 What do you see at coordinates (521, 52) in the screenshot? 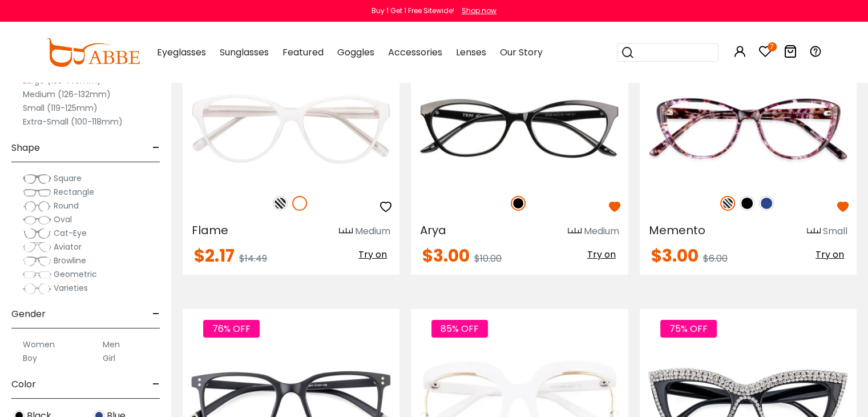
I see `span: Our Story` at bounding box center [521, 52].